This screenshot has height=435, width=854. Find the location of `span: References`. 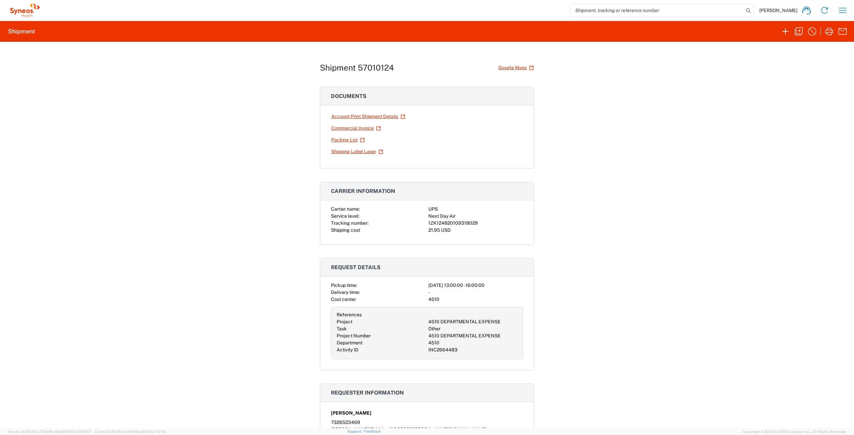

span: References is located at coordinates (349, 315).